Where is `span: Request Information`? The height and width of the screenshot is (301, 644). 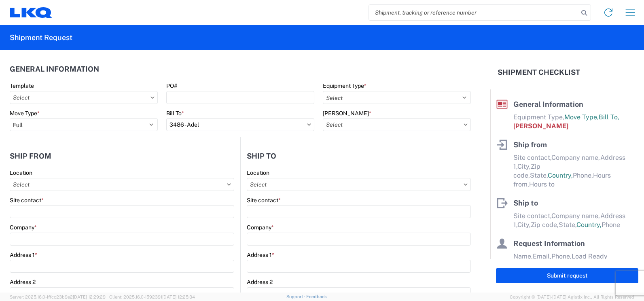
span: Request Information is located at coordinates (549, 243).